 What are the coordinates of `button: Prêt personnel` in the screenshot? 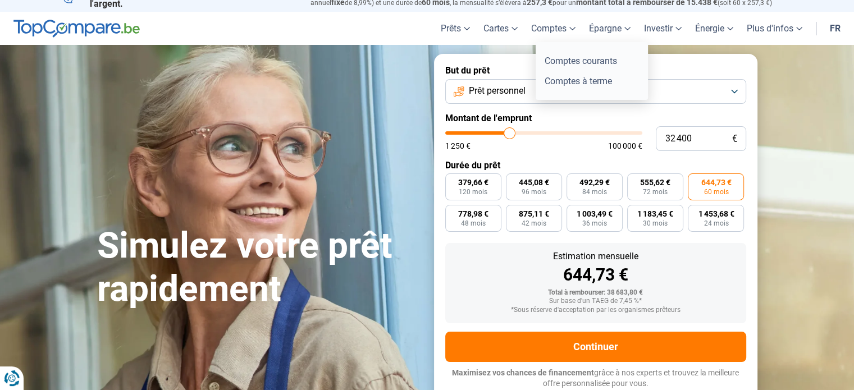 It's located at (595, 91).